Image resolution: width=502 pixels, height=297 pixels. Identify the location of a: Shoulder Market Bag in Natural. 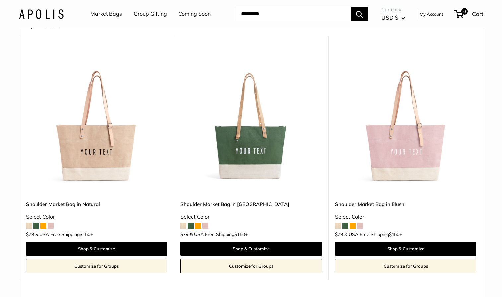
(96, 204).